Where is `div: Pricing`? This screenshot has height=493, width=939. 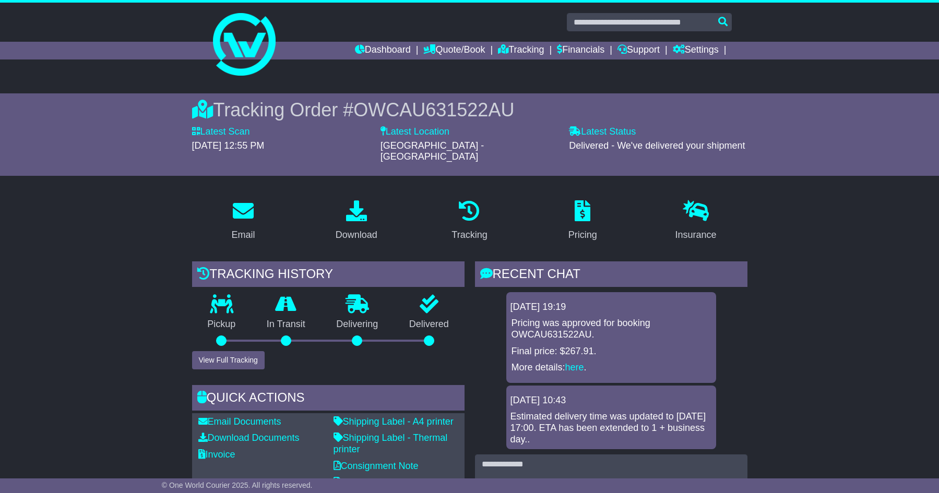 div: Pricing is located at coordinates (582, 235).